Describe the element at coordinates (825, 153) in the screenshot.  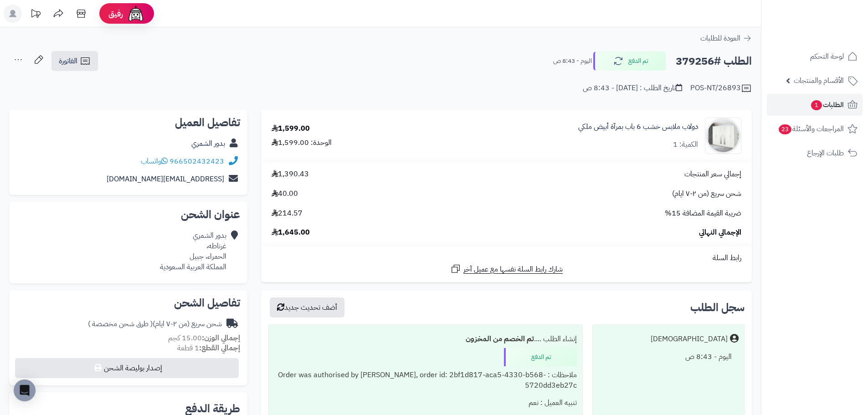
I see `span: طلبات الإرجاع` at that location.